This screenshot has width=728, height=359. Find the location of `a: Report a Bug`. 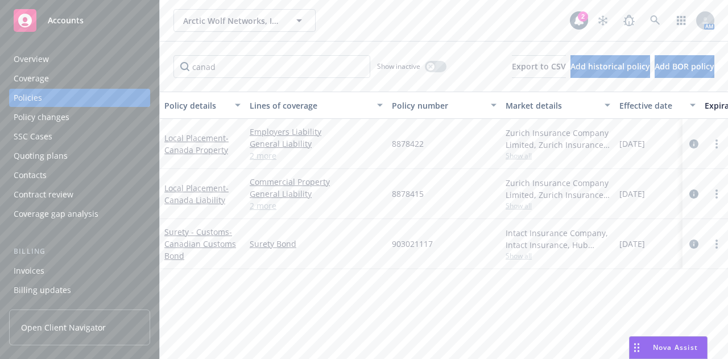

a: Report a Bug is located at coordinates (629, 20).